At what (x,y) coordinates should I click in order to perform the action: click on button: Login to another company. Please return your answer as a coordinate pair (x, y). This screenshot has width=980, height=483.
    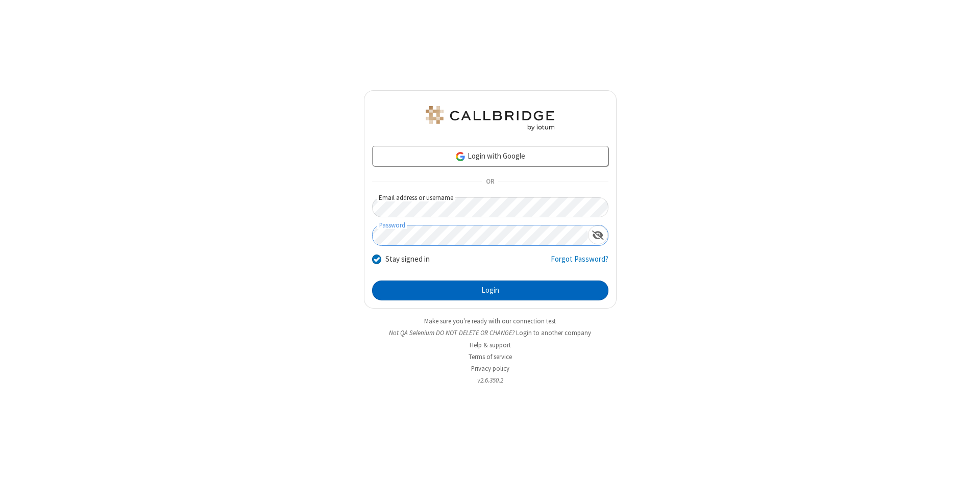
    Looking at the image, I should click on (553, 332).